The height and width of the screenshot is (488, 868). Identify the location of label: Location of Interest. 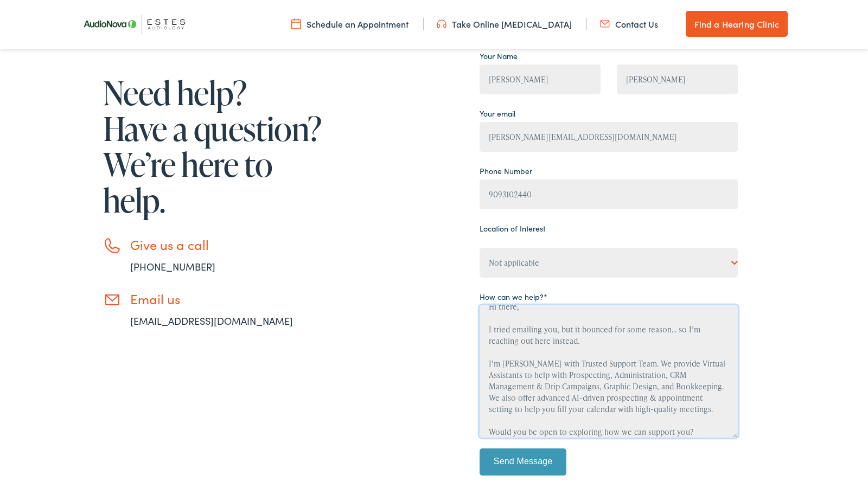
(512, 228).